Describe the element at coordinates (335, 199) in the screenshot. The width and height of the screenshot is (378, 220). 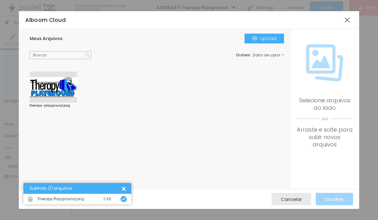
I see `button: Escolher` at that location.